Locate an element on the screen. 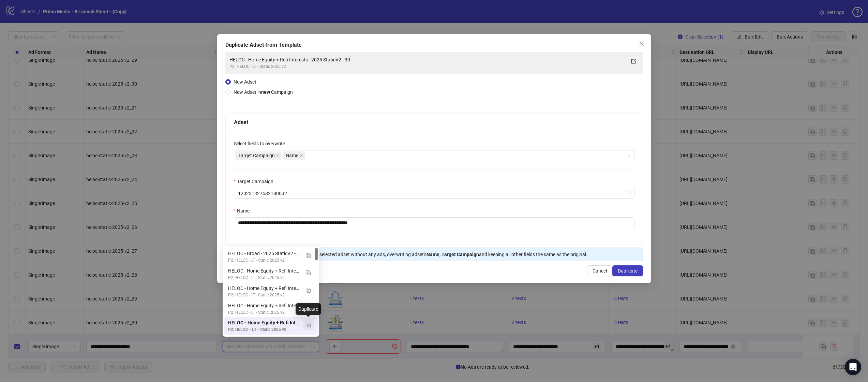  label: Target Campaign is located at coordinates (256, 181).